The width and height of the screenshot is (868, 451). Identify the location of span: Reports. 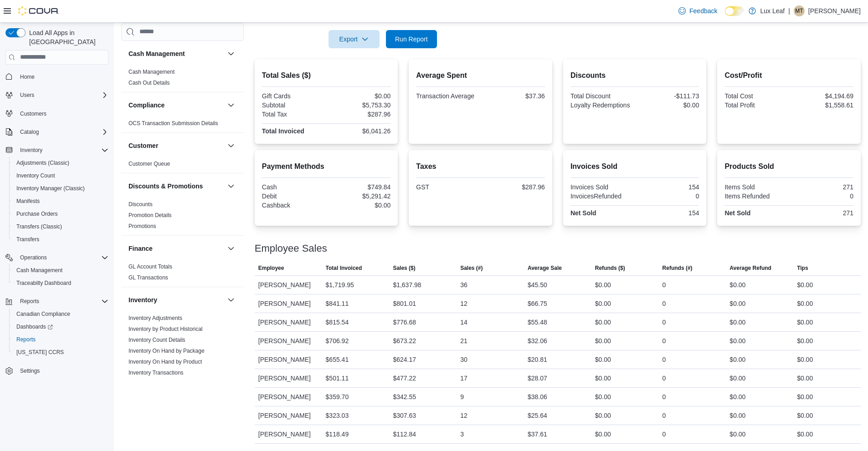
(26, 339).